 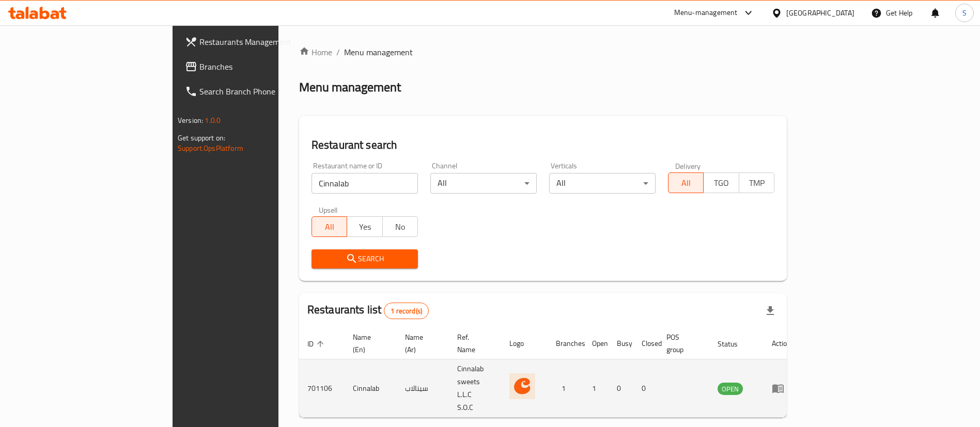 What do you see at coordinates (756, 183) in the screenshot?
I see `button: TMP` at bounding box center [756, 183].